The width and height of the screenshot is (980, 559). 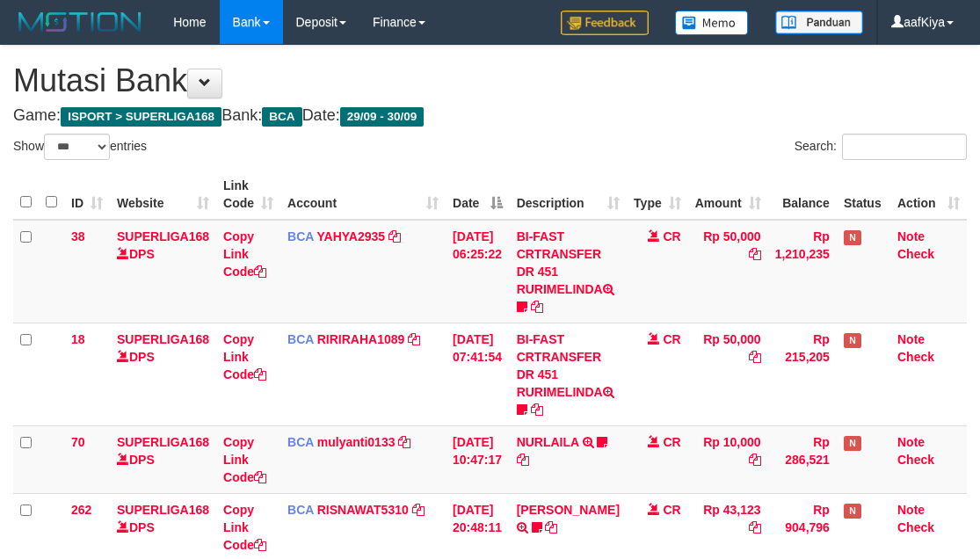 I want to click on th: Action: activate to sort column ascending, so click(x=928, y=194).